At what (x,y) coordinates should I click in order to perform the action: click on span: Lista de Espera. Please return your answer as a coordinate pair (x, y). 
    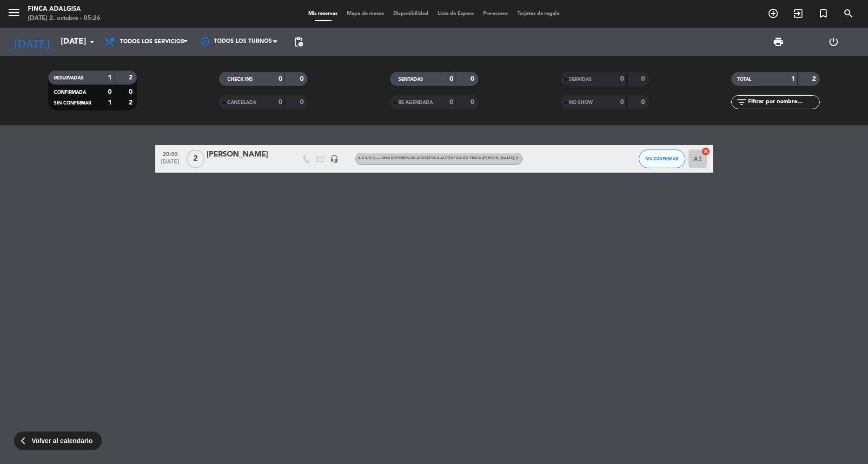
    Looking at the image, I should click on (456, 13).